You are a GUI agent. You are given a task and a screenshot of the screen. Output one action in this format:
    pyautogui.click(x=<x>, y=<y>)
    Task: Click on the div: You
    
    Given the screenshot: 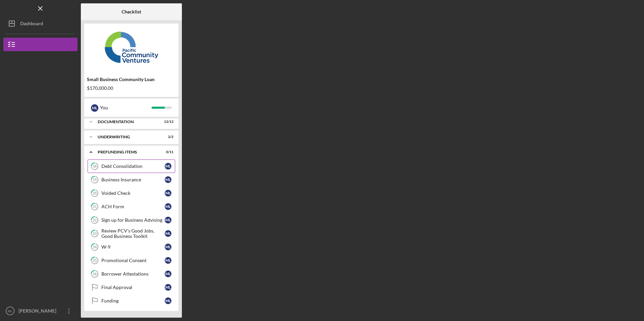 What is the action you would take?
    pyautogui.click(x=126, y=108)
    